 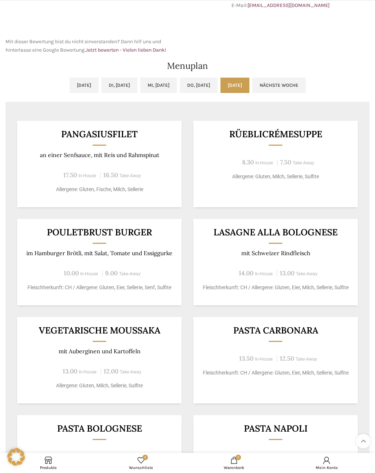 I want to click on div: My cart, so click(x=234, y=463).